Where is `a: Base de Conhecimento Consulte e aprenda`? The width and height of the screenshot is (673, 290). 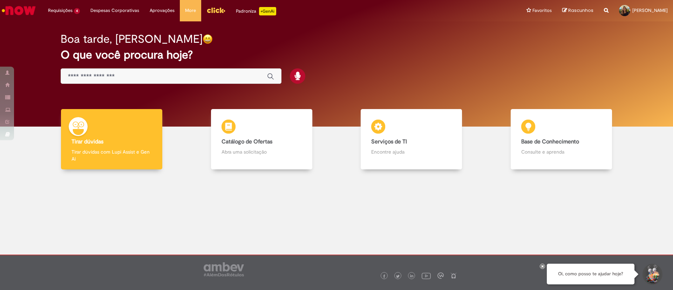
a: Base de Conhecimento Consulte e aprenda is located at coordinates (561, 139).